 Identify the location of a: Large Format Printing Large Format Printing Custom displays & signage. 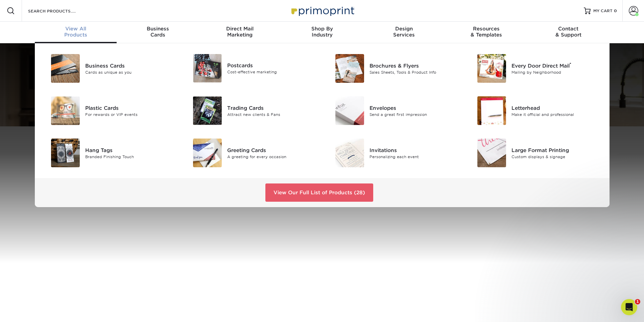
(535, 153).